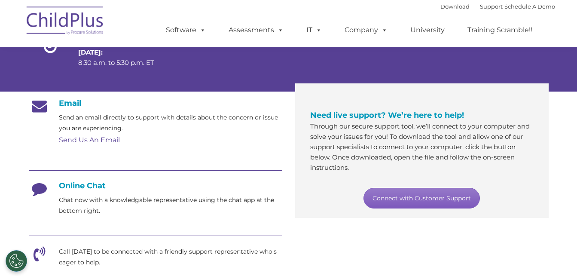  Describe the element at coordinates (500, 30) in the screenshot. I see `a: Training Scramble!!` at that location.